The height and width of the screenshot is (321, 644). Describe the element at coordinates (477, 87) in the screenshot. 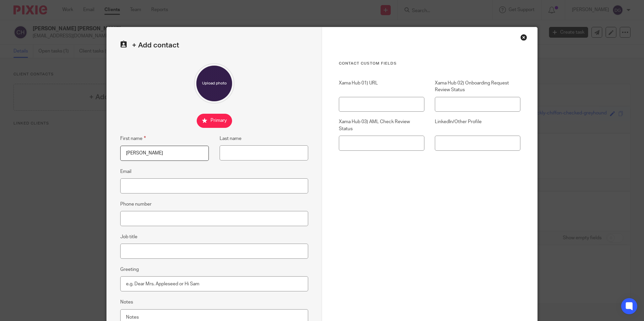

I see `label: Xama Hub 02) Onboarding Request Review Status` at that location.